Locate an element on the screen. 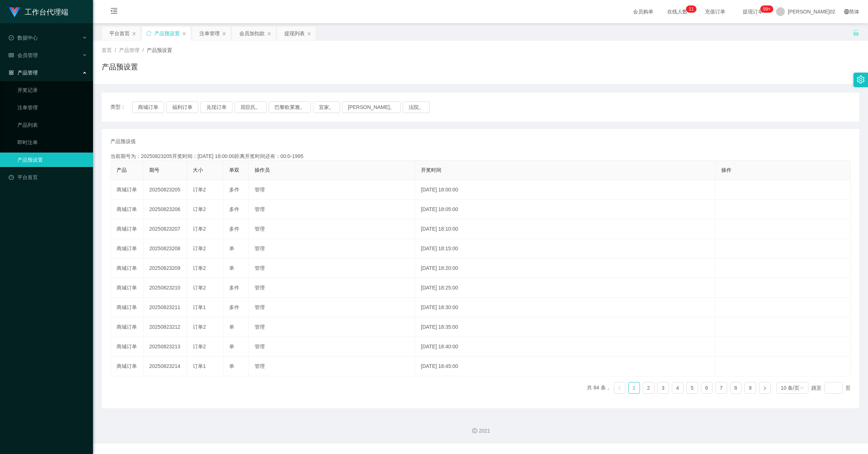  a: 1 is located at coordinates (634, 389).